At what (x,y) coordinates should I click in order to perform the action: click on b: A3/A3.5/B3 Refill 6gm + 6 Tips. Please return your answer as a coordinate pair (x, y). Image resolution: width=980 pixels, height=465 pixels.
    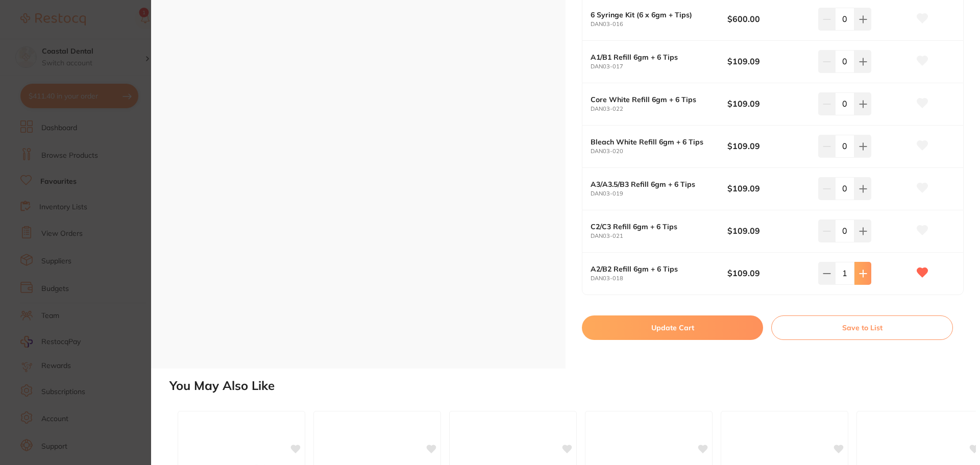
    Looking at the image, I should click on (652, 184).